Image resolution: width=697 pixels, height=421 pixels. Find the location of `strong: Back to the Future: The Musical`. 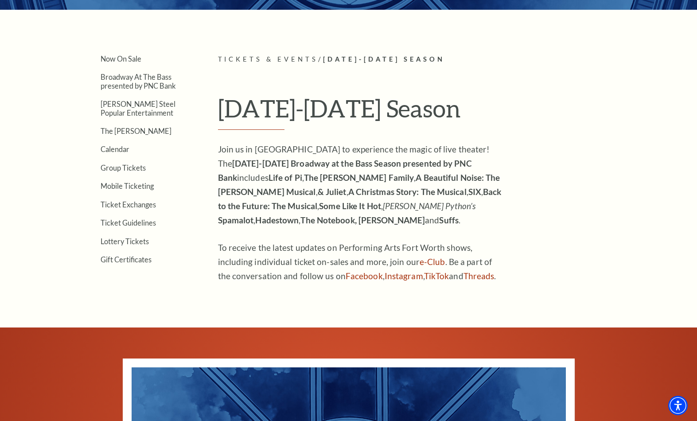

strong: Back to the Future: The Musical is located at coordinates (360, 199).